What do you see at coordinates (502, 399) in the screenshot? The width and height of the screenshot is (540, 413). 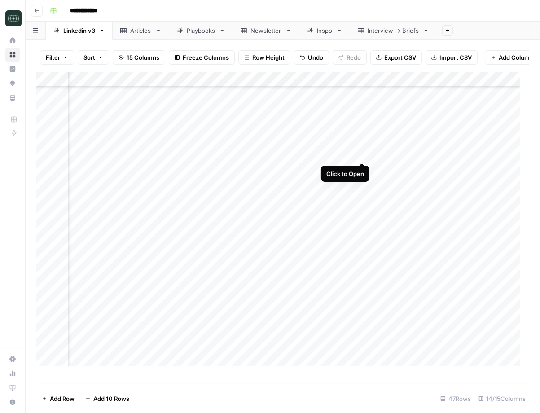 I see `div: 14/15 Columns` at bounding box center [502, 399].